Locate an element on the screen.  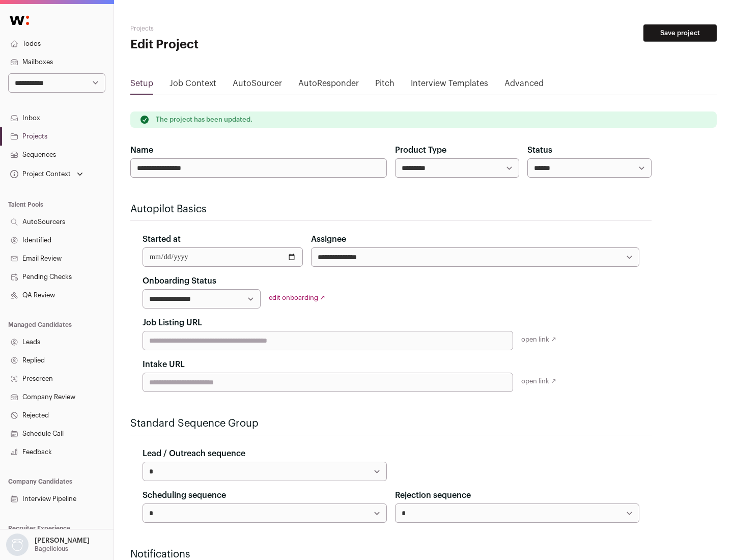
a: Pitch is located at coordinates (385, 85).